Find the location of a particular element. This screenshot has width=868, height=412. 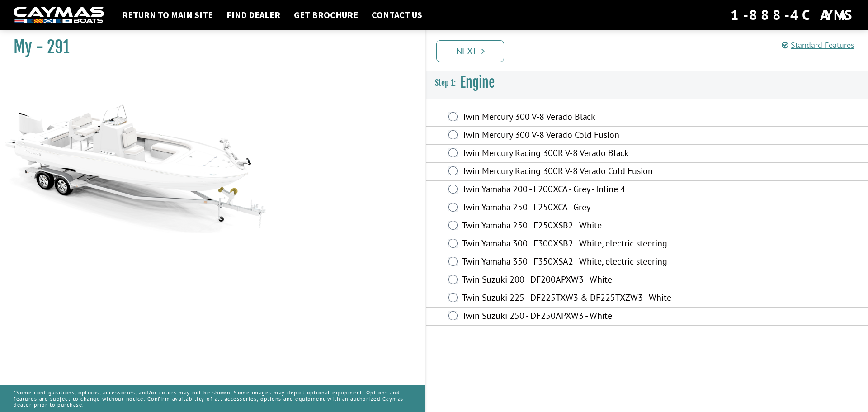

label: Twin Suzuki 200 - DF200APXW3 - White is located at coordinates (583, 280).